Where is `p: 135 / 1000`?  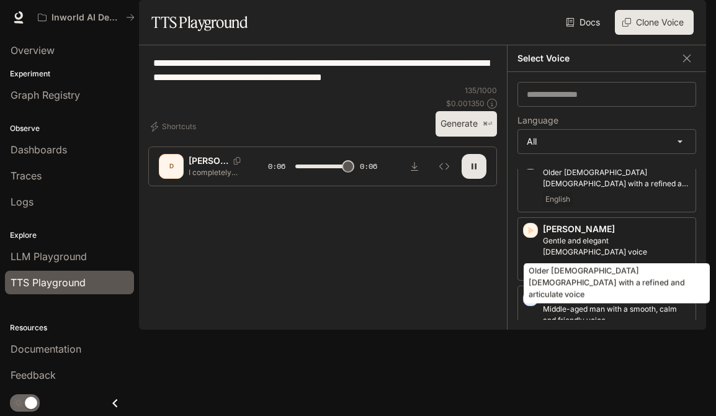
p: 135 / 1000 is located at coordinates (481, 90).